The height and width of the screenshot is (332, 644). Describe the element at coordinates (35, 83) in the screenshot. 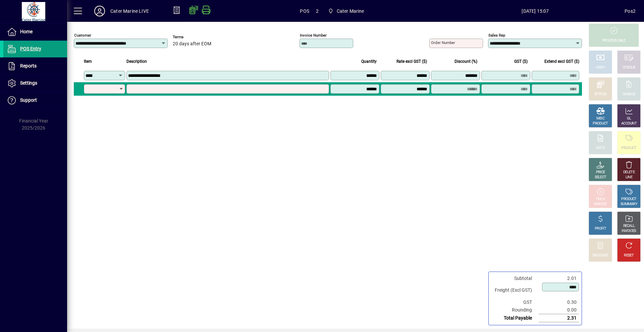

I see `a: Settings` at that location.